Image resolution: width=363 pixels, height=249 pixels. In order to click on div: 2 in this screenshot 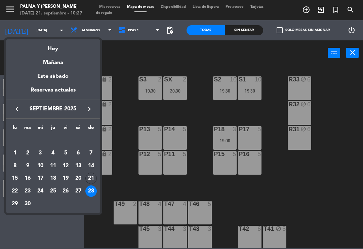, I will do `click(28, 153)`.